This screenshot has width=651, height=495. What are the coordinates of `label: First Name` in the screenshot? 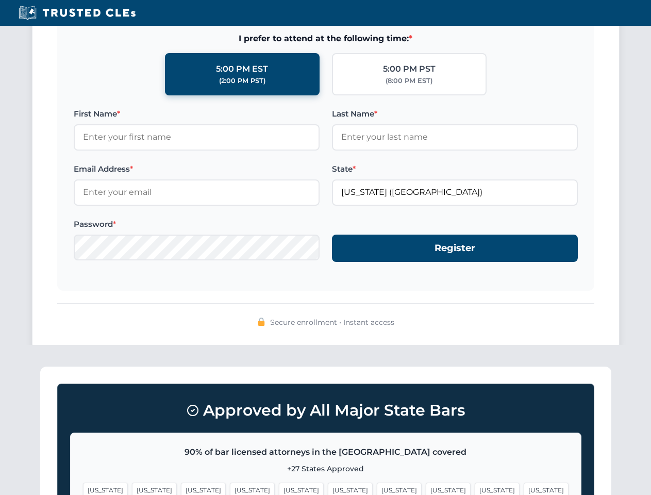 It's located at (197, 114).